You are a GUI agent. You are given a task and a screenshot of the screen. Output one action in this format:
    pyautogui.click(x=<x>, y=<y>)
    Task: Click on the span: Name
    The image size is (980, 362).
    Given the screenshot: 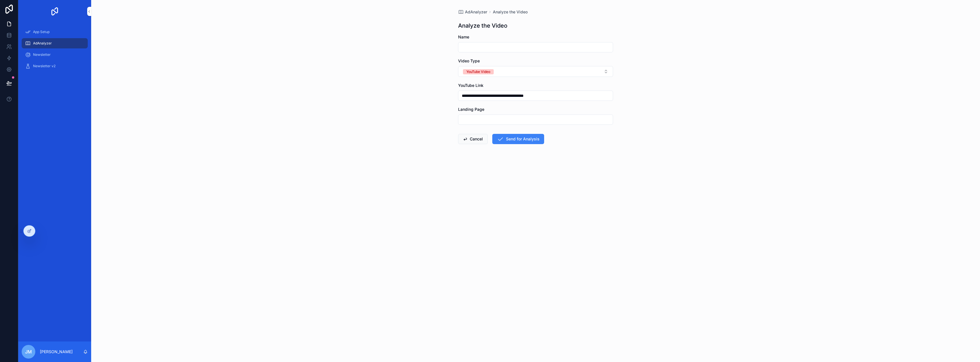 What is the action you would take?
    pyautogui.click(x=464, y=37)
    